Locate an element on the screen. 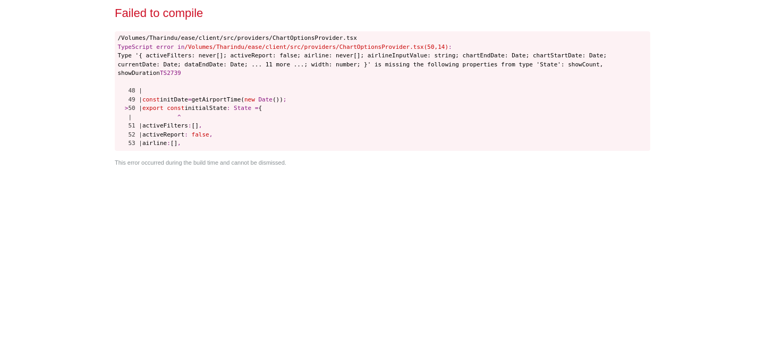 The height and width of the screenshot is (349, 765). span: 53 | is located at coordinates (135, 143).